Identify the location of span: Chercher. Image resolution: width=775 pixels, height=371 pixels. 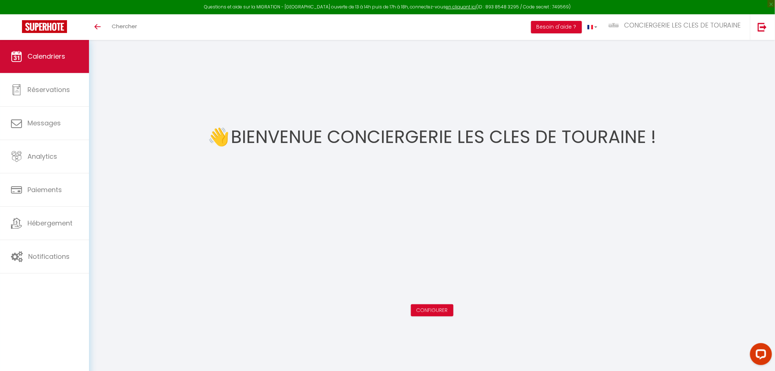
(124, 26).